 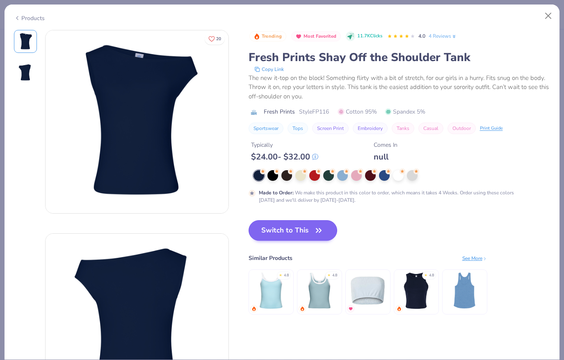 What do you see at coordinates (330, 128) in the screenshot?
I see `button: Screen Print` at bounding box center [330, 128].